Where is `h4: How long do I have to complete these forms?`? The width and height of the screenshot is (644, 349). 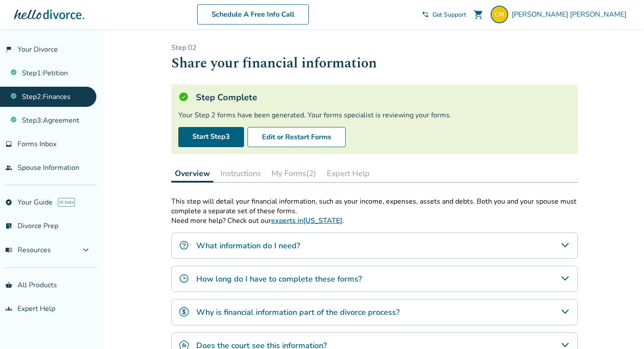 h4: How long do I have to complete these forms? is located at coordinates (279, 279).